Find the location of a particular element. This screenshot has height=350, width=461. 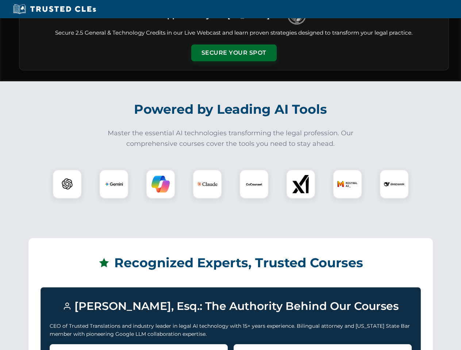

p: CEO of Trusted Translations and industry leader in legal AI technology with 15+ years experience.... is located at coordinates (231, 330).